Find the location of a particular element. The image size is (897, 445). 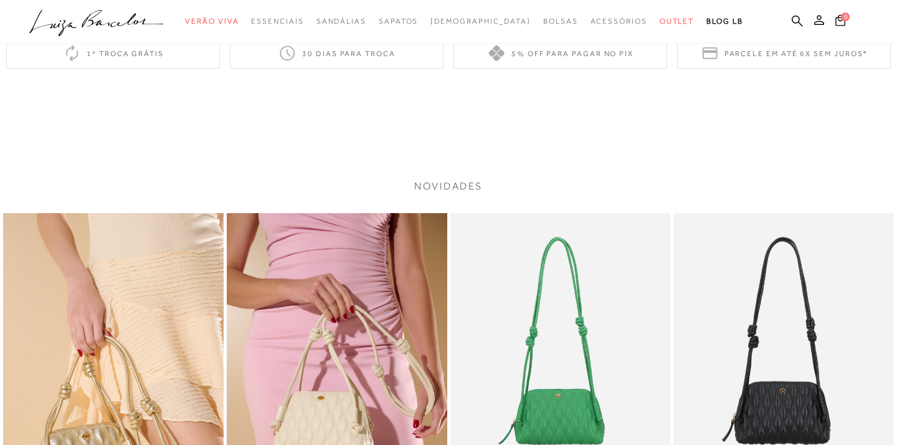

span: Outlet is located at coordinates (677, 21).